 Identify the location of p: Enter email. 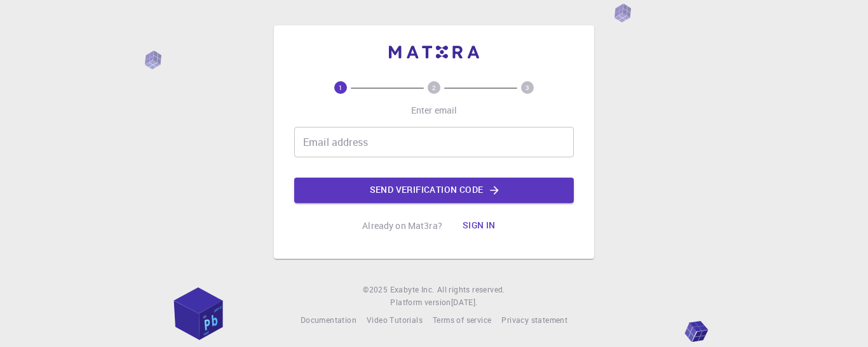
(434, 111).